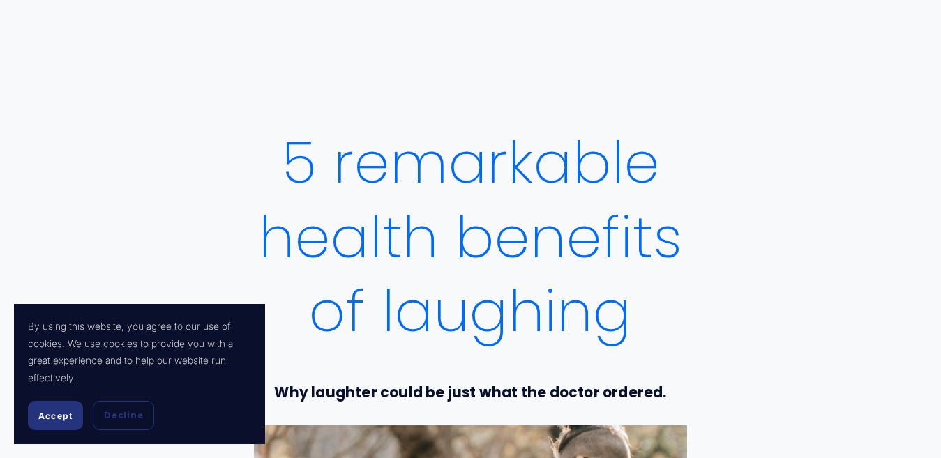 This screenshot has width=941, height=458. What do you see at coordinates (139, 352) in the screenshot?
I see `p: By using this website, you agree to our use of cookies. We use cookies to provide you with a grea...` at bounding box center [139, 352].